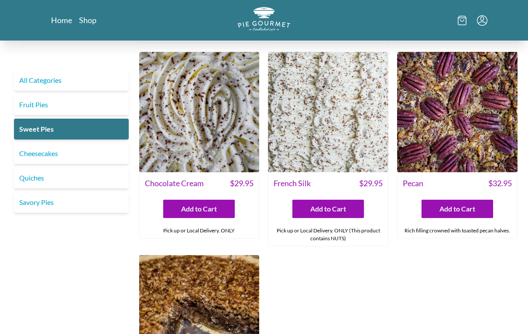 Image resolution: width=528 pixels, height=334 pixels. What do you see at coordinates (458, 113) in the screenshot?
I see `a: Pecan` at bounding box center [458, 113].